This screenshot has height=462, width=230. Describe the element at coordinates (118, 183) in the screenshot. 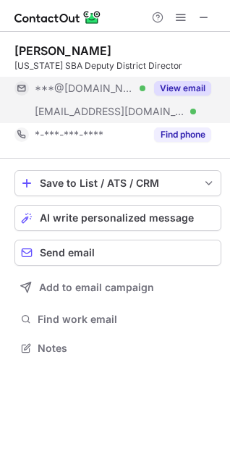

I see `button: save-profile-one-click` at that location.